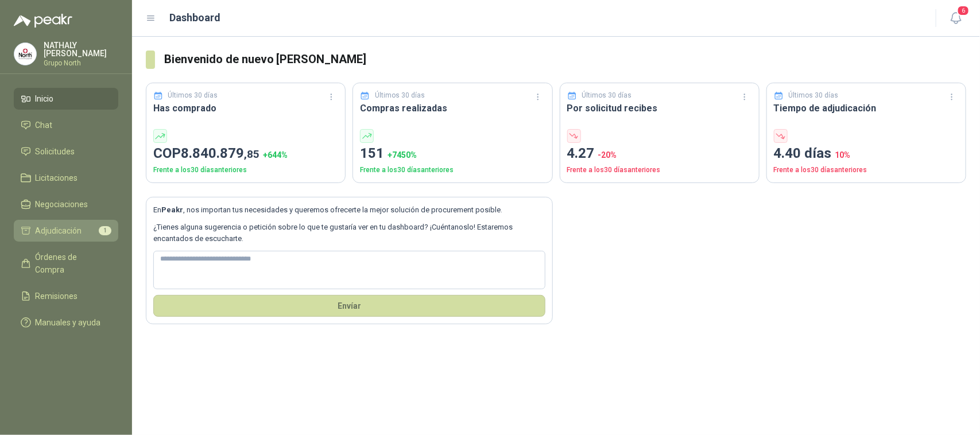 This screenshot has width=980, height=435. Describe the element at coordinates (452, 153) in the screenshot. I see `p: 151` at that location.